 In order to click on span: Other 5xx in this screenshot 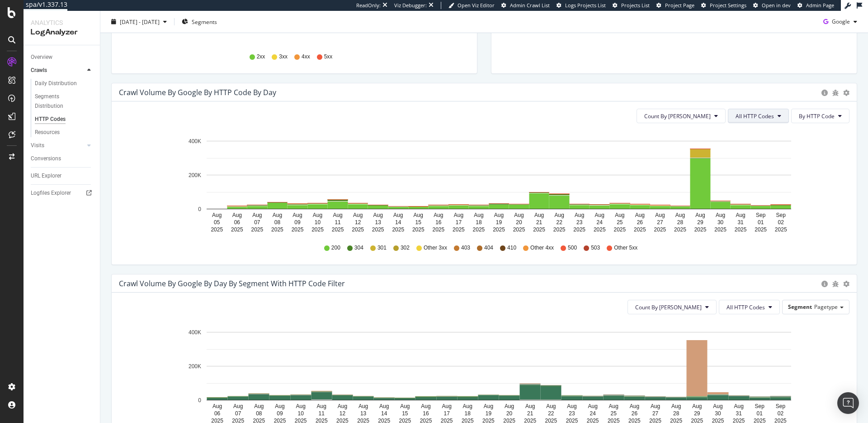, I will do `click(626, 247)`.